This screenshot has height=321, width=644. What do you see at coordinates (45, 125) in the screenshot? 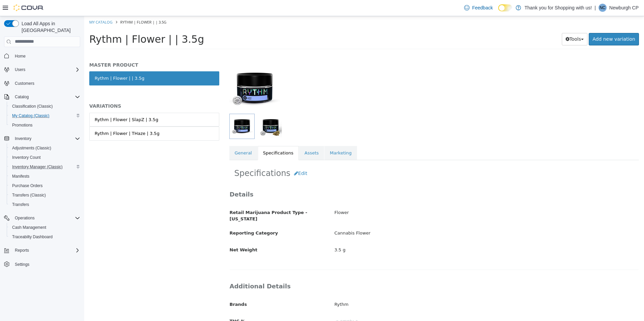
I see `button: Promotions` at bounding box center [45, 125].